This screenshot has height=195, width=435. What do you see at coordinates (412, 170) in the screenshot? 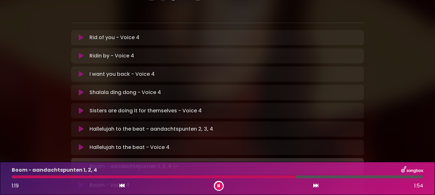
I see `img: songbox-logo-white.png` at bounding box center [412, 170].